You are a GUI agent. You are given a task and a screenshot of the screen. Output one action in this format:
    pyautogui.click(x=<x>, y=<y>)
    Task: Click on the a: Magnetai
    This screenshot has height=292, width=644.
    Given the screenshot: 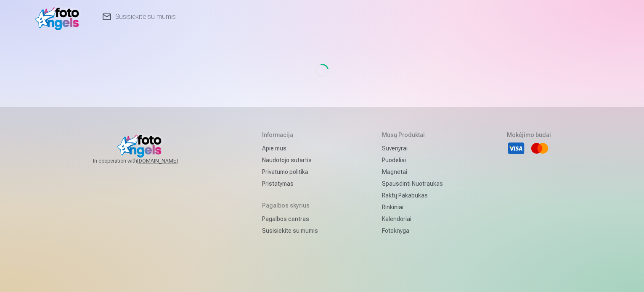 What is the action you would take?
    pyautogui.click(x=412, y=172)
    